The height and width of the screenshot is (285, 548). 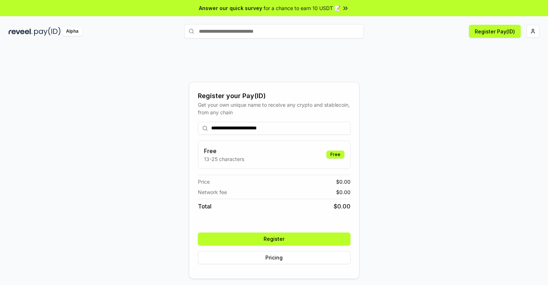 What do you see at coordinates (205, 206) in the screenshot?
I see `span: Total` at bounding box center [205, 206].